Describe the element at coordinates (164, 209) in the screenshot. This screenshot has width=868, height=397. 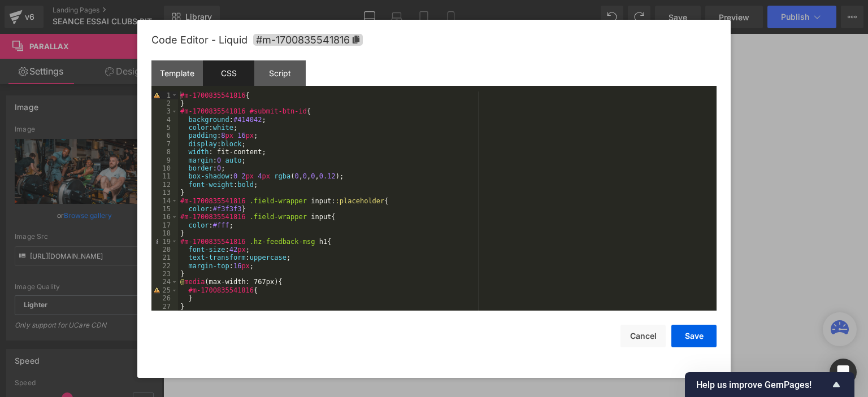
I see `div: 15` at that location.